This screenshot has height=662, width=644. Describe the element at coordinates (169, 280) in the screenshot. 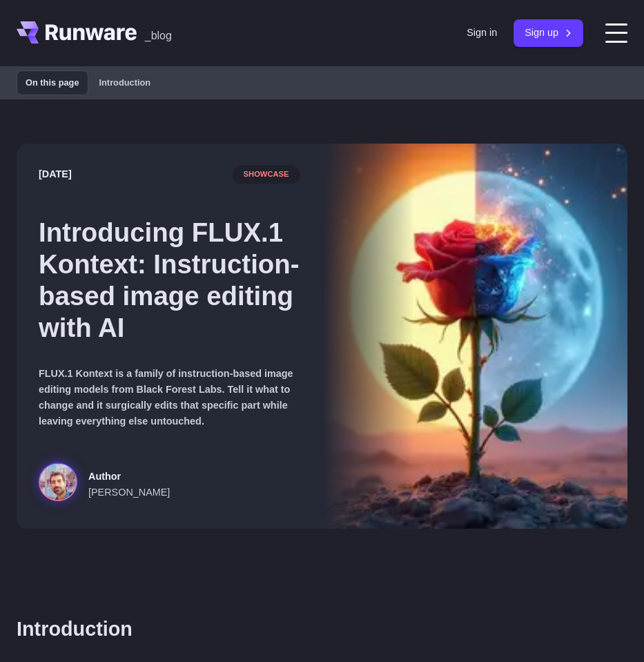

I see `h1: Introducing FLUX.1 Kontext: Instruction-based image editing with AI` at that location.